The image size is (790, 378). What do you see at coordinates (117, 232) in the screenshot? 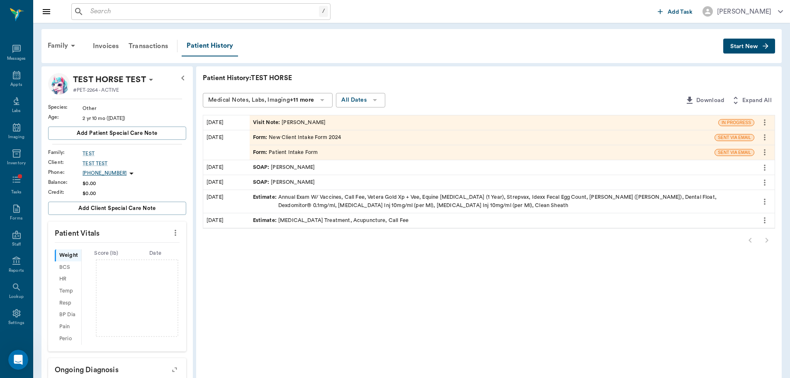
I see `p: Patient Vitals` at bounding box center [117, 232].